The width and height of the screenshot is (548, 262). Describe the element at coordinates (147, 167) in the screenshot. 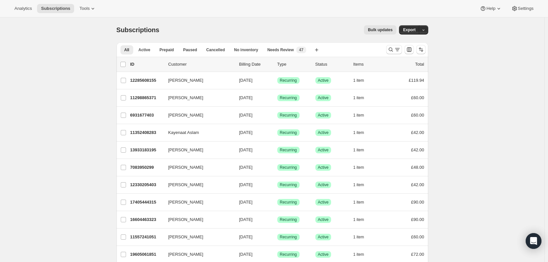

I see `p: 7083950299` at that location.